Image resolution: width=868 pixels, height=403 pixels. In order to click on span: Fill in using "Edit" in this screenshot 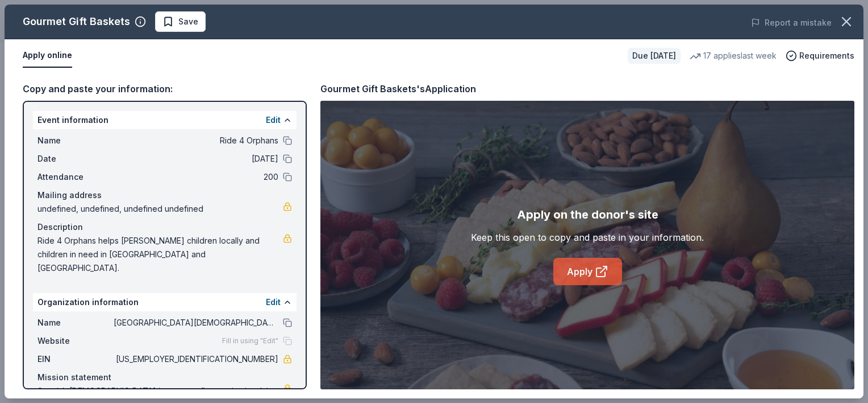, I will do `click(250, 341)`.